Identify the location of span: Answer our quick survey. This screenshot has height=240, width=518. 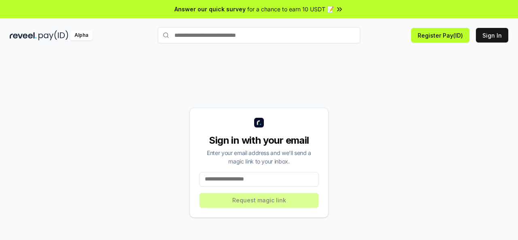
(210, 9).